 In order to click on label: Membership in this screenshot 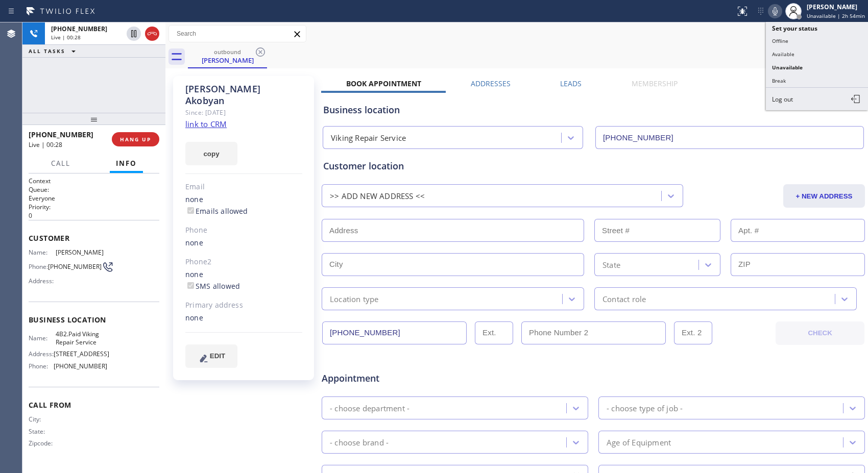, I will do `click(655, 83)`.